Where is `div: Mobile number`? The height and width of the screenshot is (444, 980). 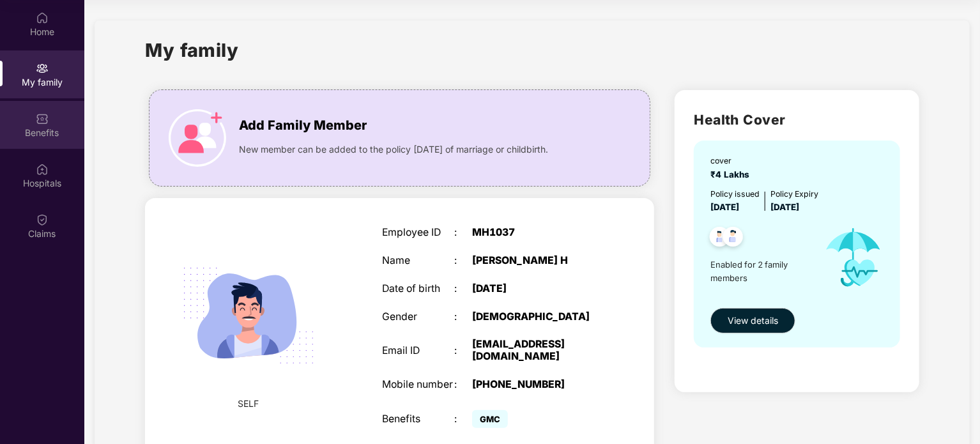 div: Mobile number is located at coordinates (418, 384).